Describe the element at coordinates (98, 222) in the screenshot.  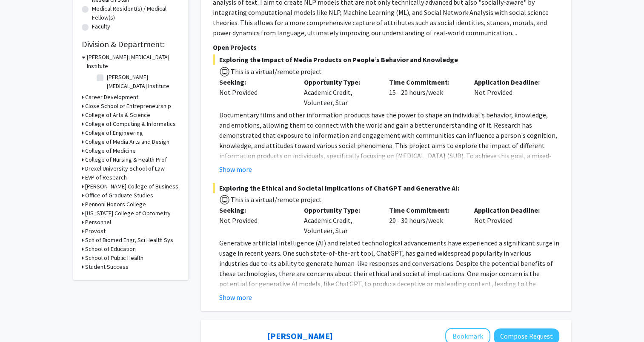
I see `h3: Personnel` at that location.